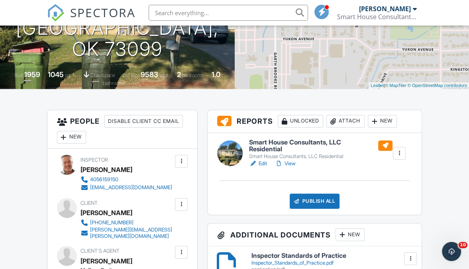  Describe the element at coordinates (164, 75) in the screenshot. I see `span: sq.ft.` at that location.